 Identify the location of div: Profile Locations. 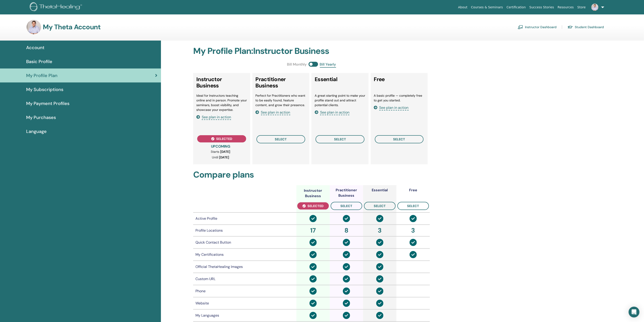
(245, 231).